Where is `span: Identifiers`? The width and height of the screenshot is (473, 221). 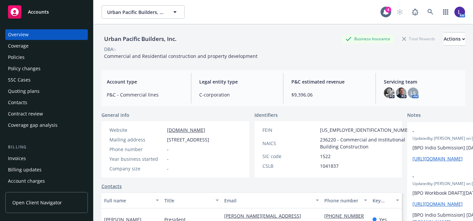
span: Identifiers is located at coordinates (266, 115).